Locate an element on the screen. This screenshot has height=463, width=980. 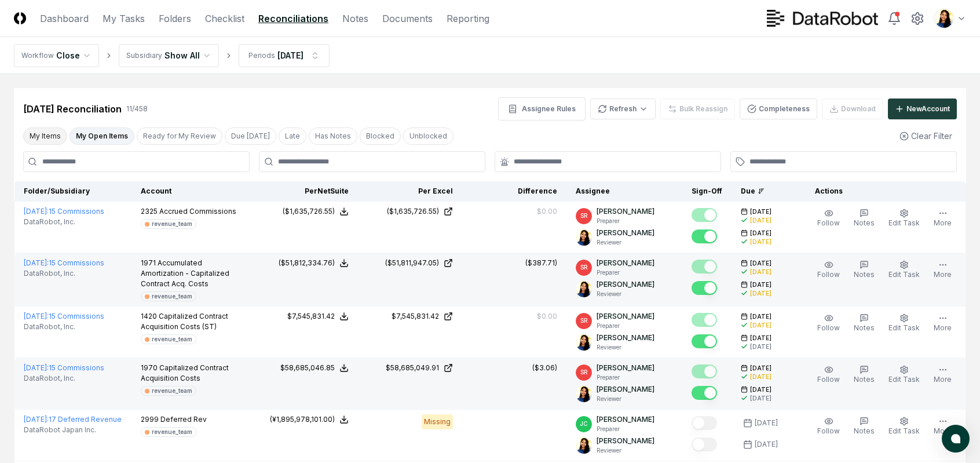
button: Late is located at coordinates (292, 136).